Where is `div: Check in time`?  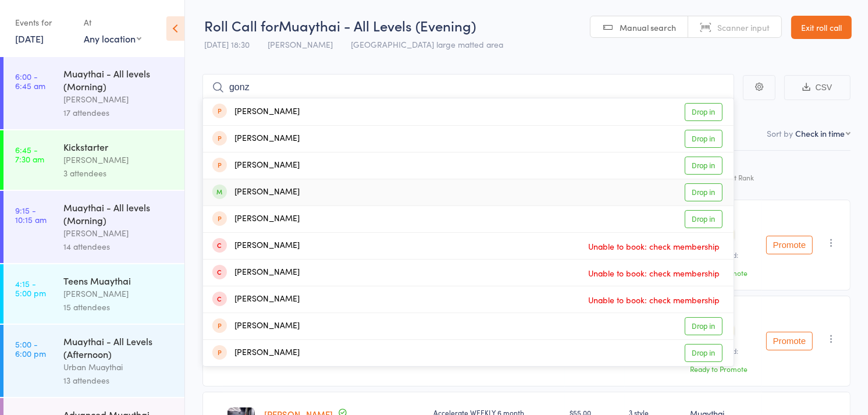 div: Check in time is located at coordinates (820, 133).